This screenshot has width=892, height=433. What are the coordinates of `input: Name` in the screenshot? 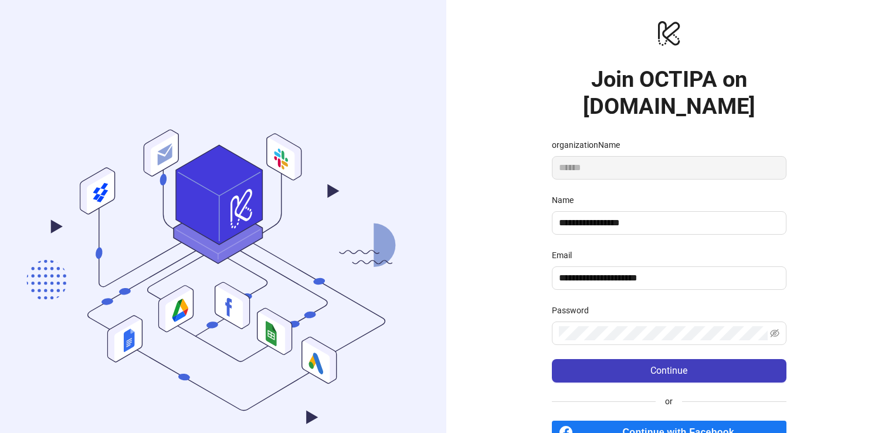 It's located at (668, 223).